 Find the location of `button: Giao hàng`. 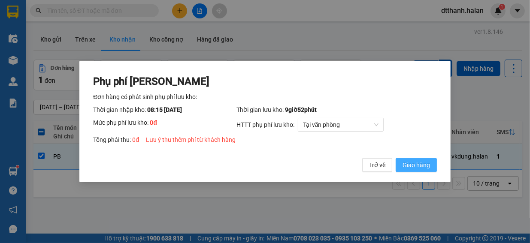

button: Giao hàng is located at coordinates (416, 165).